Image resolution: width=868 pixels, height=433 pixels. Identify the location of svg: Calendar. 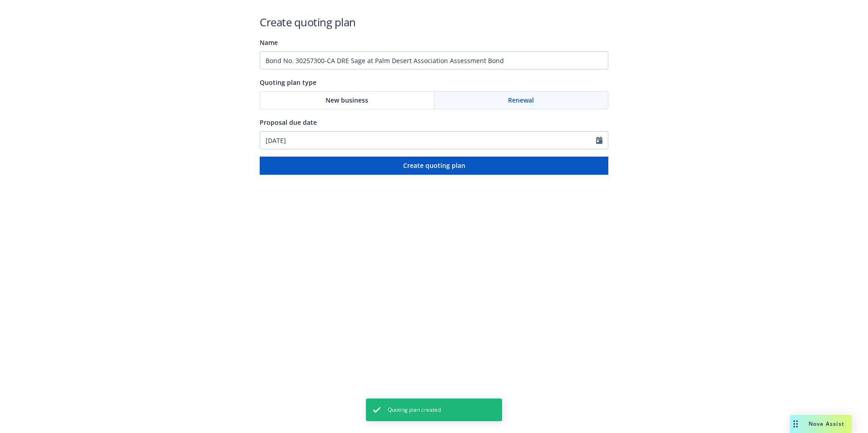
(599, 140).